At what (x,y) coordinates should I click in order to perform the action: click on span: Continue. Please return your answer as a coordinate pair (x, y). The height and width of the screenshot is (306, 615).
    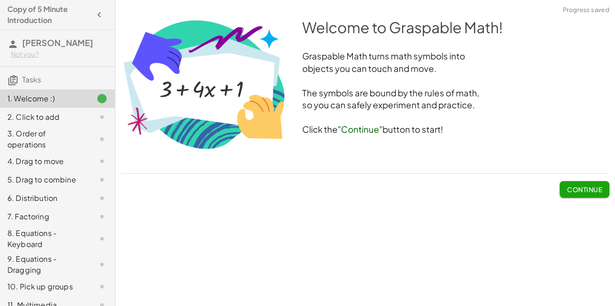
    Looking at the image, I should click on (584, 190).